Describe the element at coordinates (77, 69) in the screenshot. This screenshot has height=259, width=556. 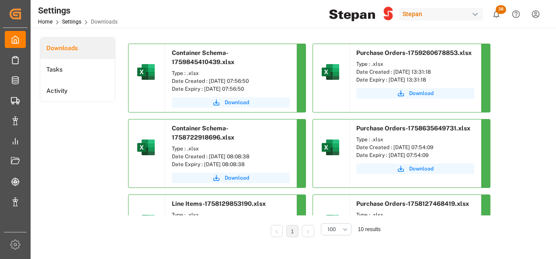
I see `li: Tasks` at that location.